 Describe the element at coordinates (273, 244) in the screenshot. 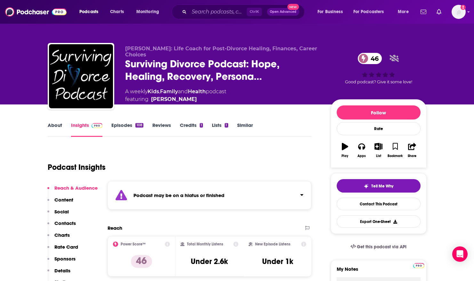

I see `h2: New Episode Listens` at that location.